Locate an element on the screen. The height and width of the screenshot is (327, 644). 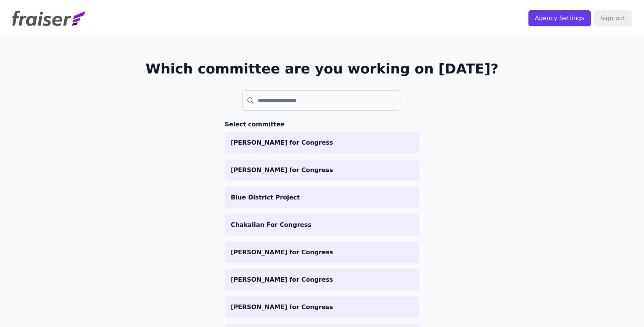
input: Sign out is located at coordinates (613, 18).